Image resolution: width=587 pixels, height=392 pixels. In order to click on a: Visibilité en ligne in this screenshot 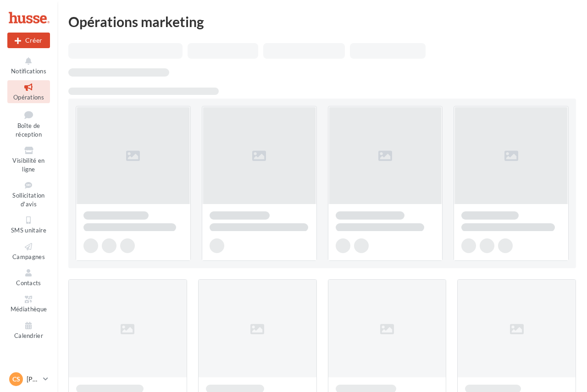, I will do `click(28, 159)`.